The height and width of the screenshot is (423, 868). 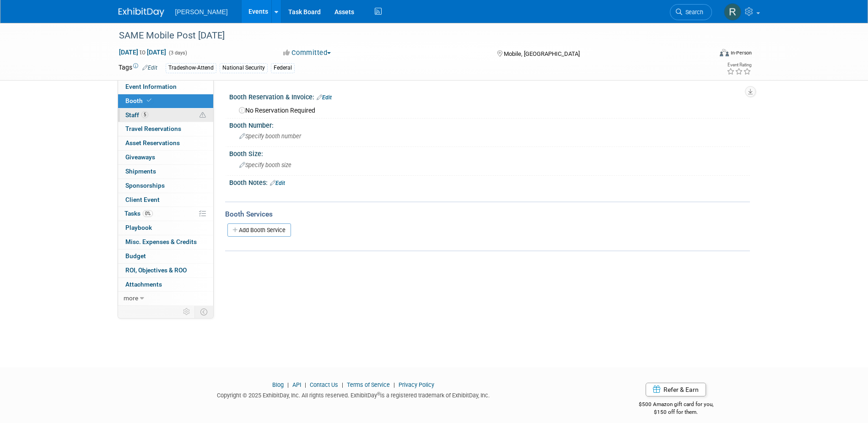 What do you see at coordinates (165, 270) in the screenshot?
I see `a: ROI, Objectives & ROO` at bounding box center [165, 270].